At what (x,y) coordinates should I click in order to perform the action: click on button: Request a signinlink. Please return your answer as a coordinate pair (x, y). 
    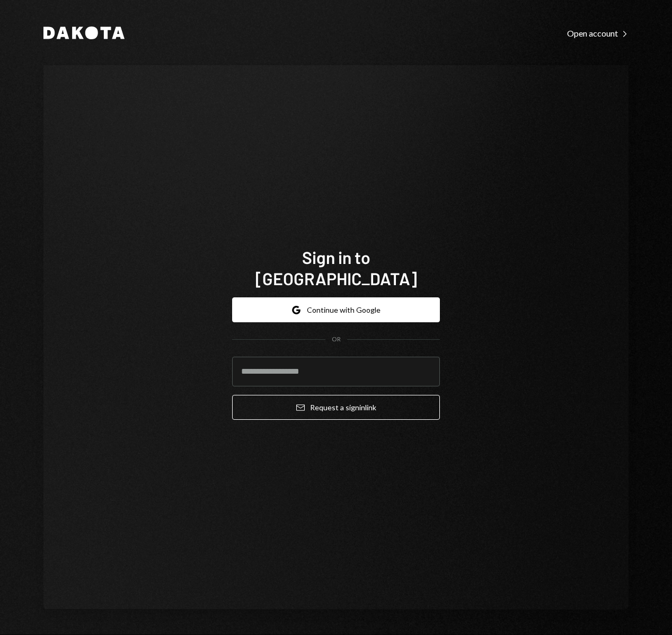
    Looking at the image, I should click on (336, 407).